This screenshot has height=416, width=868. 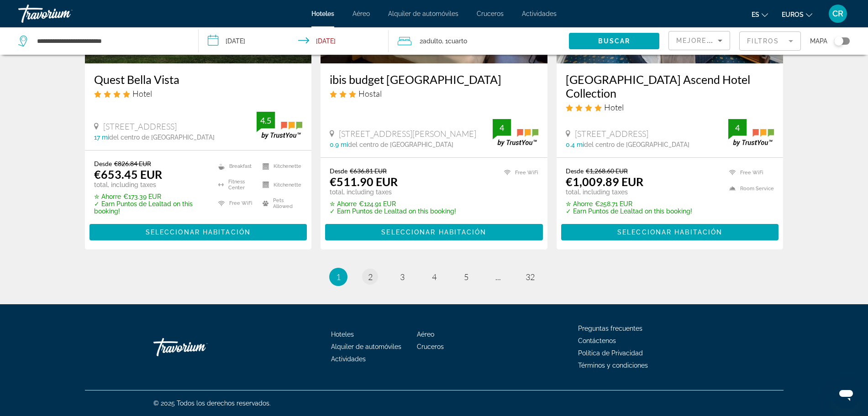 I want to click on a: Contáctenos, so click(x=596, y=341).